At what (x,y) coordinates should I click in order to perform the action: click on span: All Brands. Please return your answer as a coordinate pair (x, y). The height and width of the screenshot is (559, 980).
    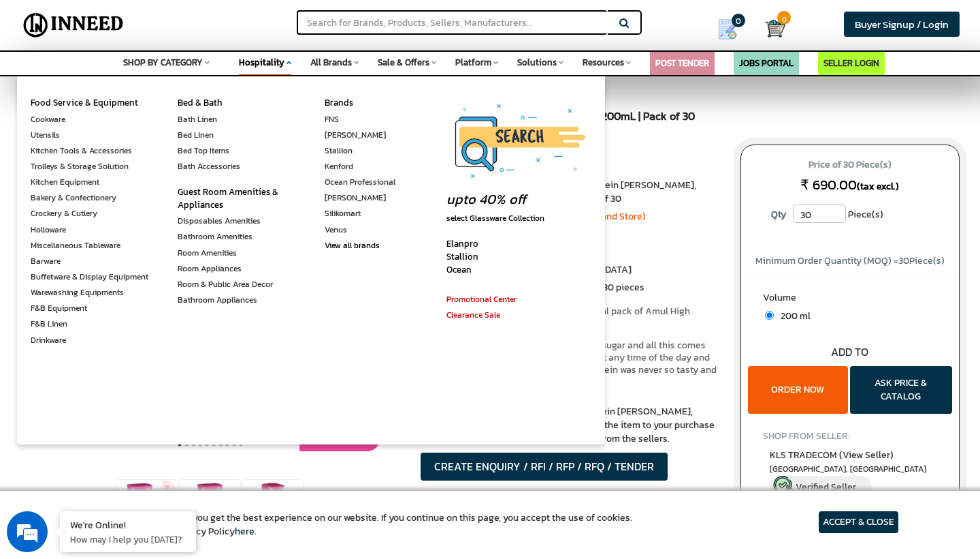
    Looking at the image, I should click on (331, 62).